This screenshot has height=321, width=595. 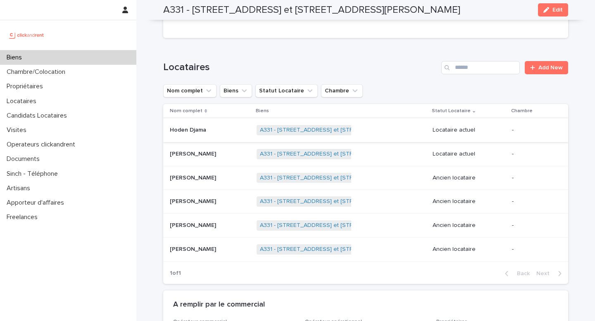 I want to click on button: Statut Locataire, so click(x=286, y=91).